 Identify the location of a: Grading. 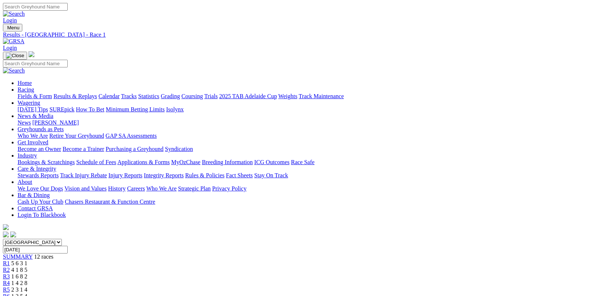
(170, 96).